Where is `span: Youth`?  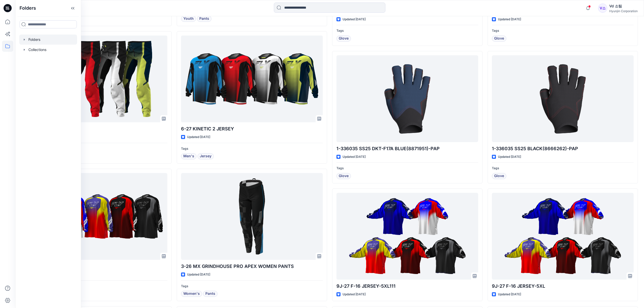
span: Youth is located at coordinates (188, 19).